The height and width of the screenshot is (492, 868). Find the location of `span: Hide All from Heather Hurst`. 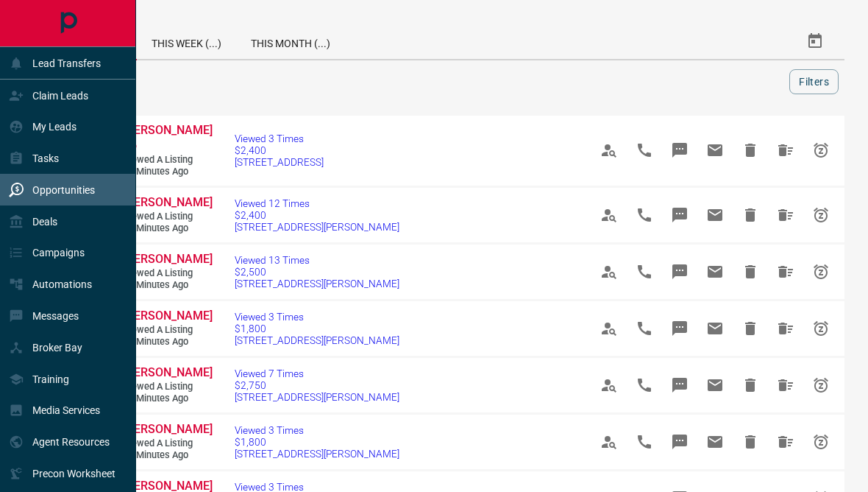

span: Hide All from Heather Hurst is located at coordinates (786, 385).